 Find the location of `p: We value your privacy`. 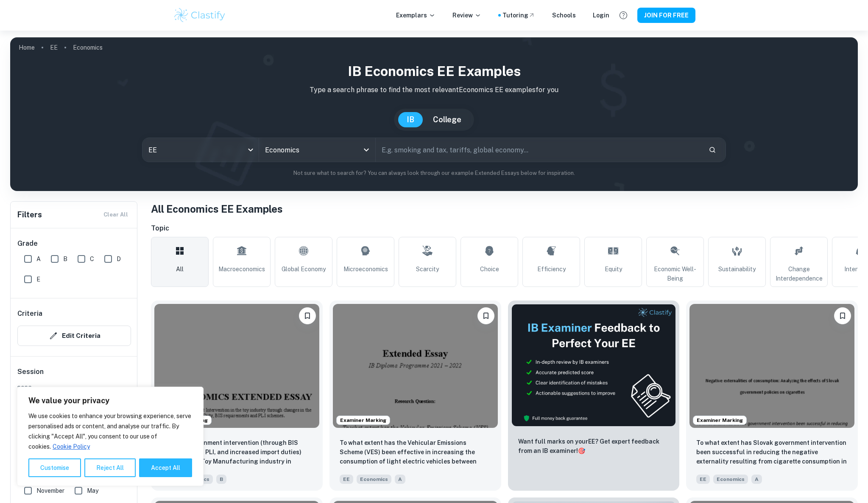

p: We value your privacy is located at coordinates (110, 401).